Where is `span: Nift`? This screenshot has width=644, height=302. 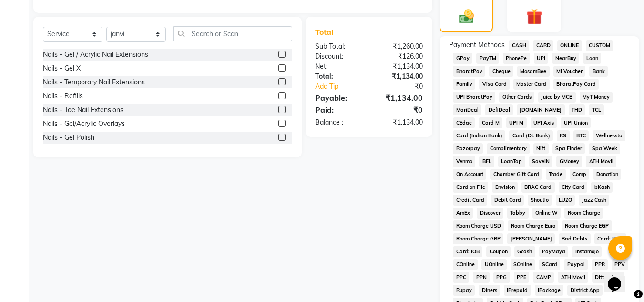 span: Nift is located at coordinates (541, 148).